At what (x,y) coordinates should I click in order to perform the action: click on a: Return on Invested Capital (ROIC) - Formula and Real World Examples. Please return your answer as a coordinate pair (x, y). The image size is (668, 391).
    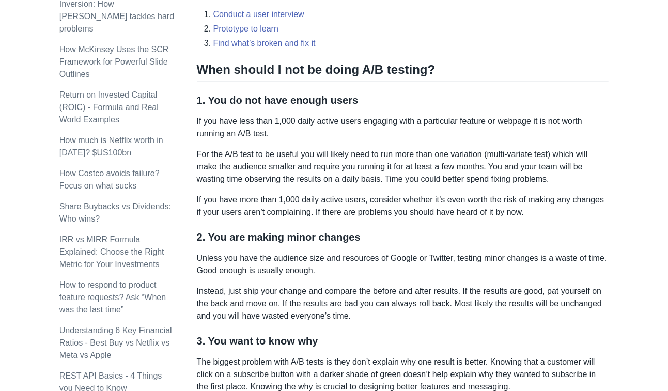
    Looking at the image, I should click on (109, 107).